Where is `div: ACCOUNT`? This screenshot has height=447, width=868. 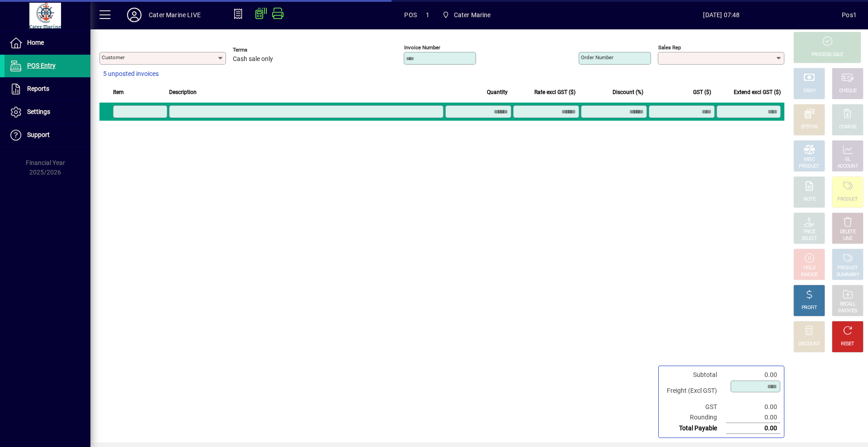
div: ACCOUNT is located at coordinates (847, 167).